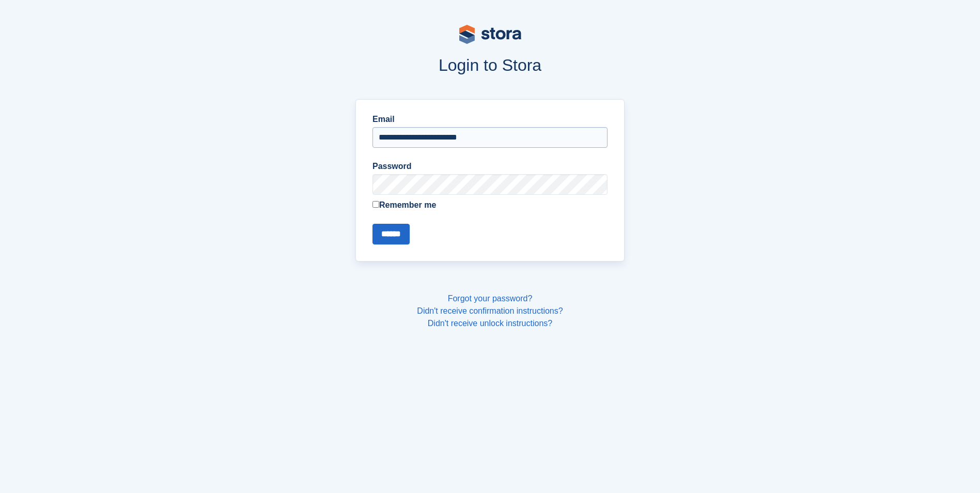  I want to click on label: Password, so click(490, 167).